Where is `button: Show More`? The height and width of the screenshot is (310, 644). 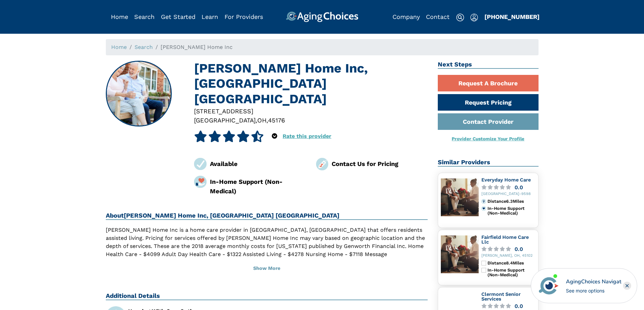 button: Show More is located at coordinates (267, 269).